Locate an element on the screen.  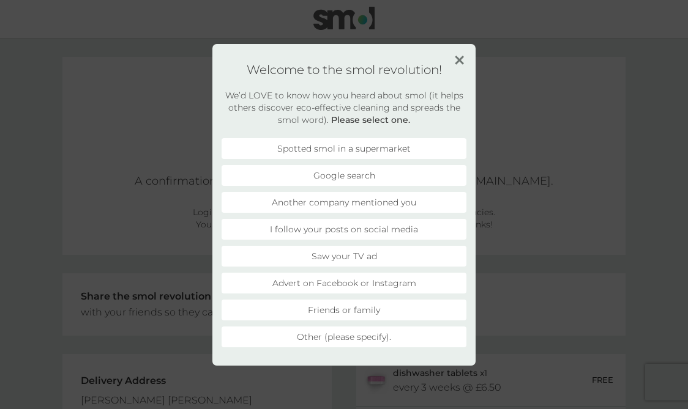
strong: Please select one. is located at coordinates (370, 120).